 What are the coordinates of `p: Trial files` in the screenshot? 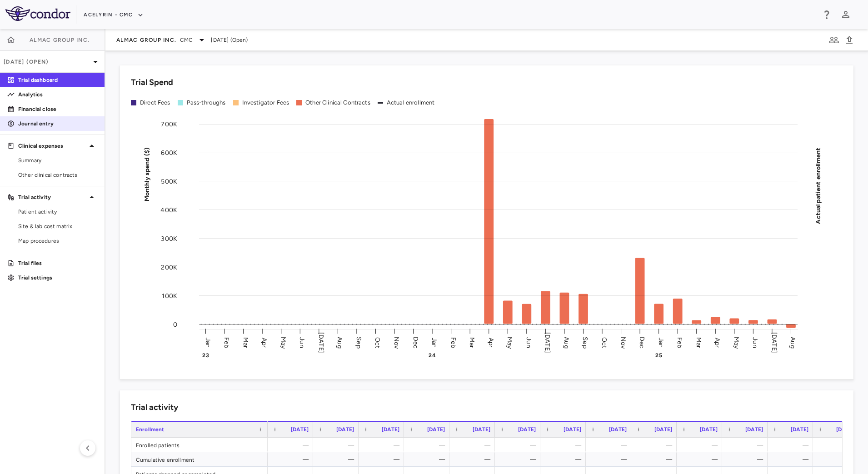 It's located at (58, 263).